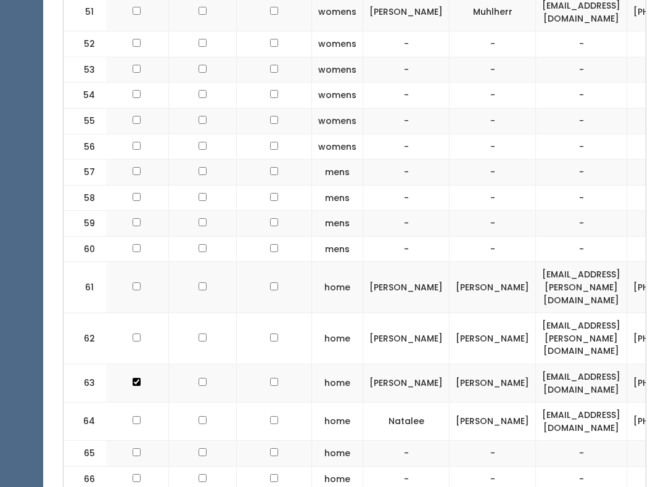  What do you see at coordinates (85, 454) in the screenshot?
I see `td: 65` at bounding box center [85, 454].